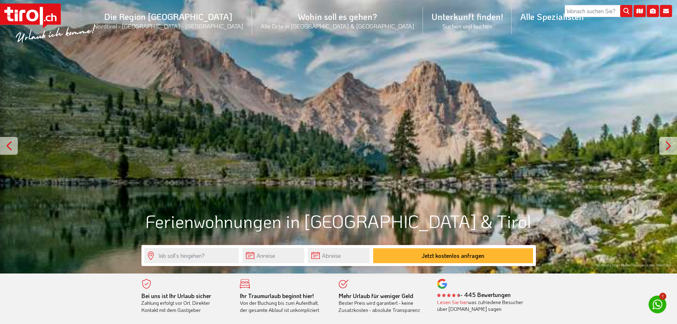  I want to click on input: Wonach suchen Sie?, so click(598, 11).